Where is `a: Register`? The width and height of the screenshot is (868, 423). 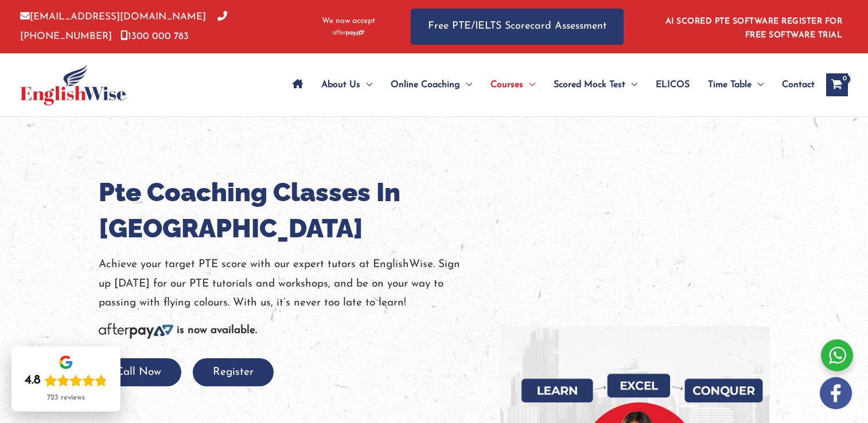 a: Register is located at coordinates (233, 372).